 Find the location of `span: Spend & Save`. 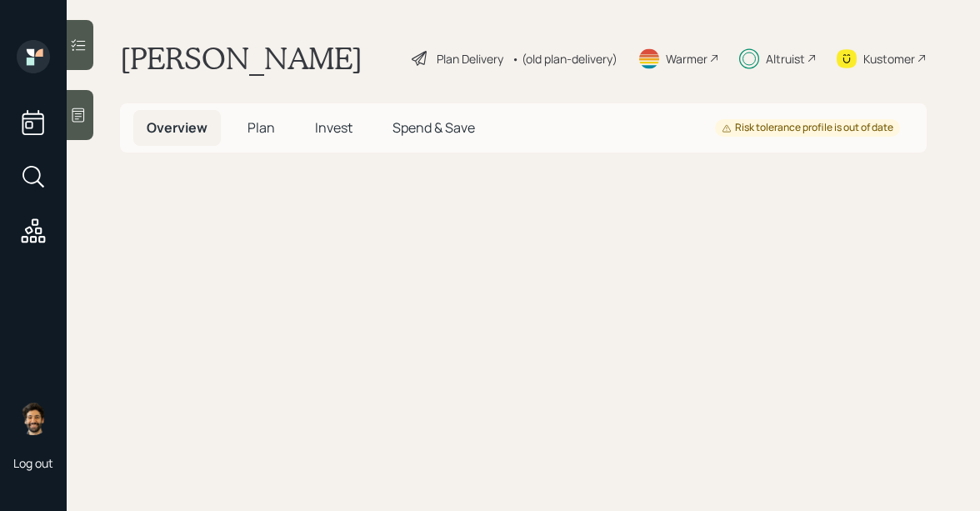

span: Spend & Save is located at coordinates (434, 128).